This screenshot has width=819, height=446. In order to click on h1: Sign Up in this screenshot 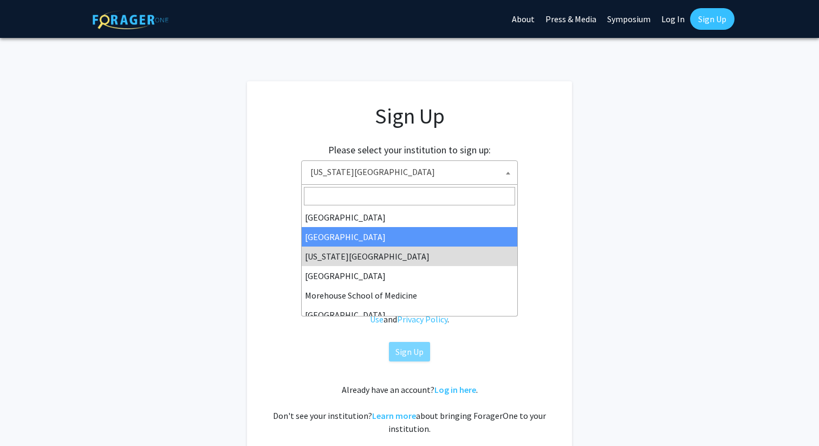, I will do `click(410, 116)`.